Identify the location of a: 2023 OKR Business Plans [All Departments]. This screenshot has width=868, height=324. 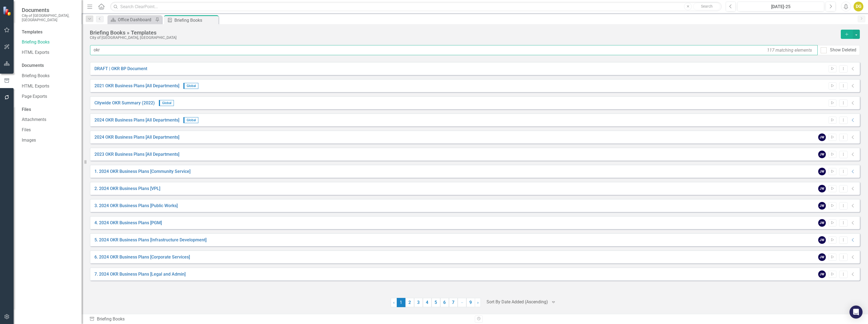
(137, 154).